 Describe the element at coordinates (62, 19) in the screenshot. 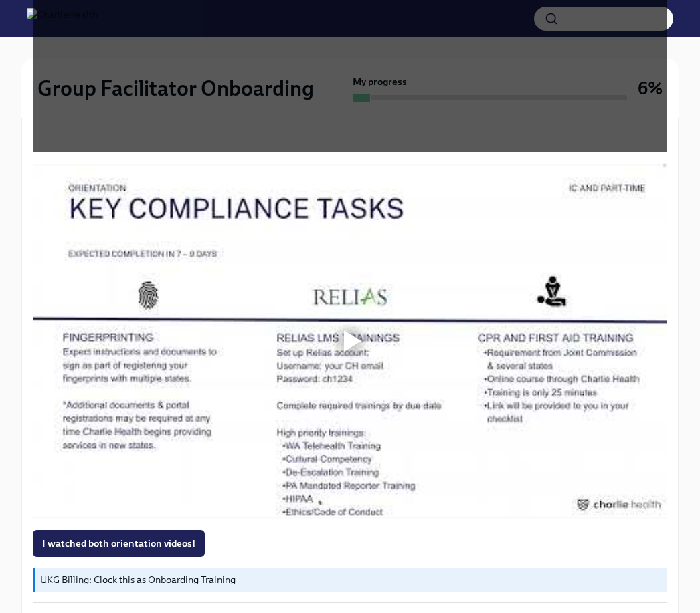

I see `img: CharlieHealth` at that location.